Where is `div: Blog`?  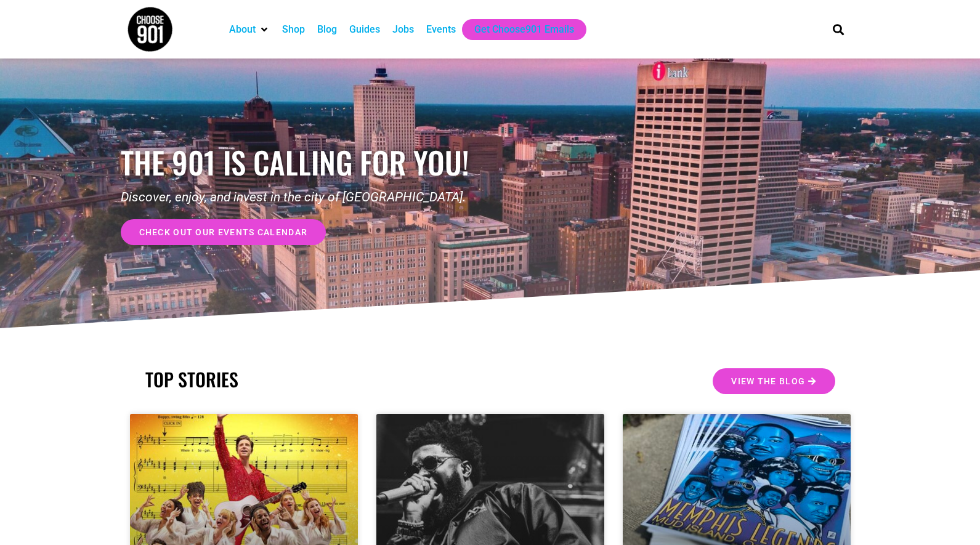 div: Blog is located at coordinates (327, 30).